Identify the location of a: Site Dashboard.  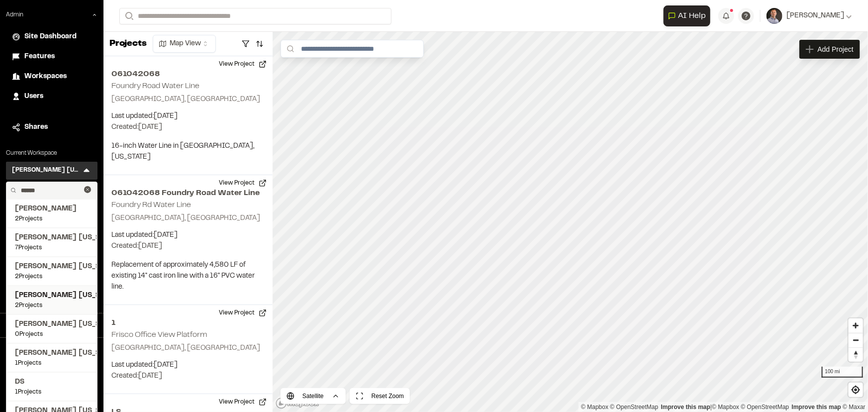
(51, 37).